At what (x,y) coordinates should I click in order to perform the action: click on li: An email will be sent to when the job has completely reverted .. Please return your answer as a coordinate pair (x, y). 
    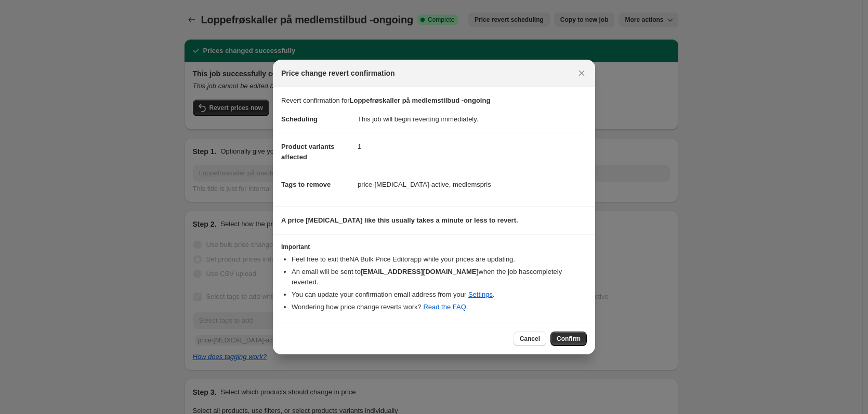
    Looking at the image, I should click on (439, 277).